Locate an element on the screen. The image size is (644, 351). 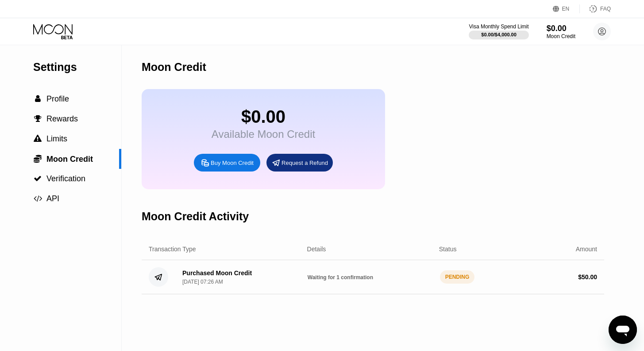
span: Verification is located at coordinates (66, 178).